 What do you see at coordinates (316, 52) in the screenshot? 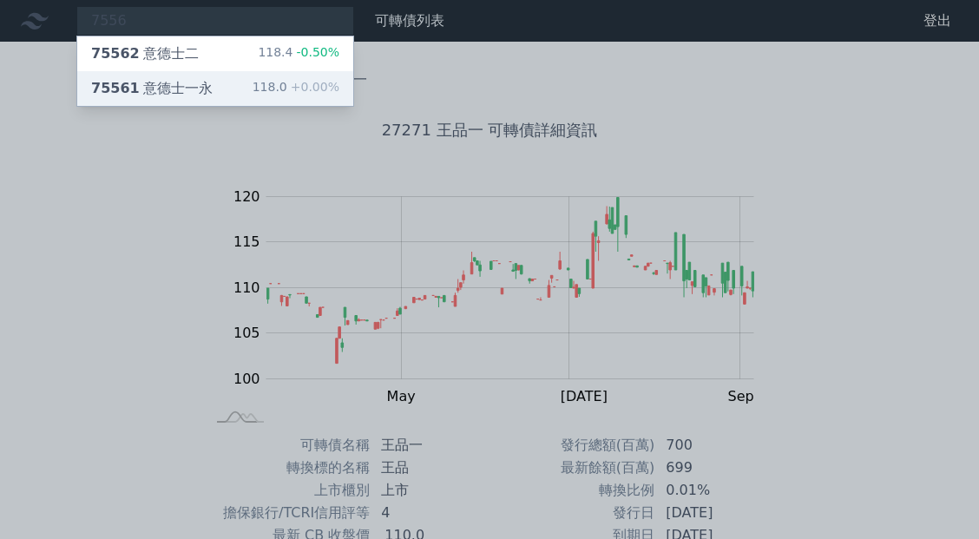
I see `span: -0.50%` at bounding box center [316, 52].